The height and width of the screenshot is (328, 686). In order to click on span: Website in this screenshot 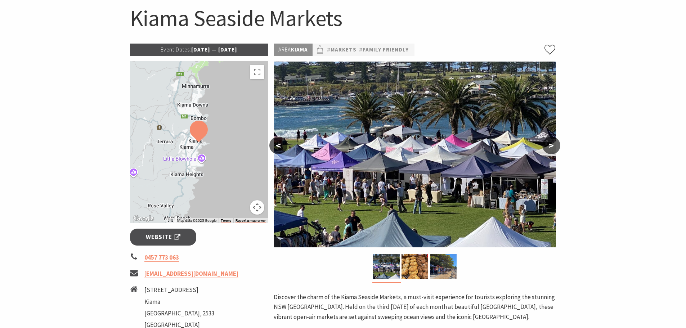, I will do `click(163, 237)`.